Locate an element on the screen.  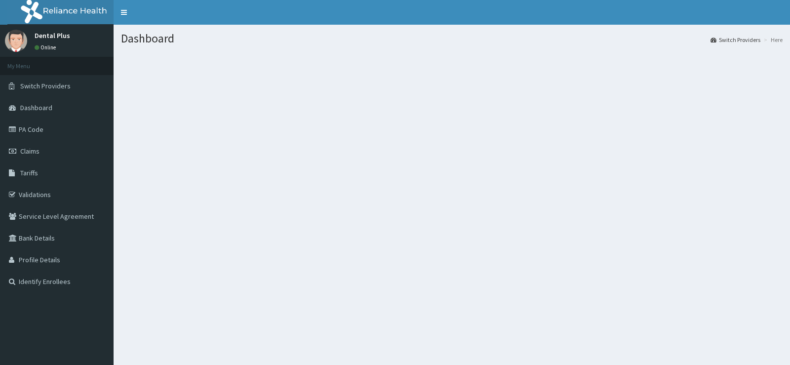
h1: Dashboard is located at coordinates (452, 39).